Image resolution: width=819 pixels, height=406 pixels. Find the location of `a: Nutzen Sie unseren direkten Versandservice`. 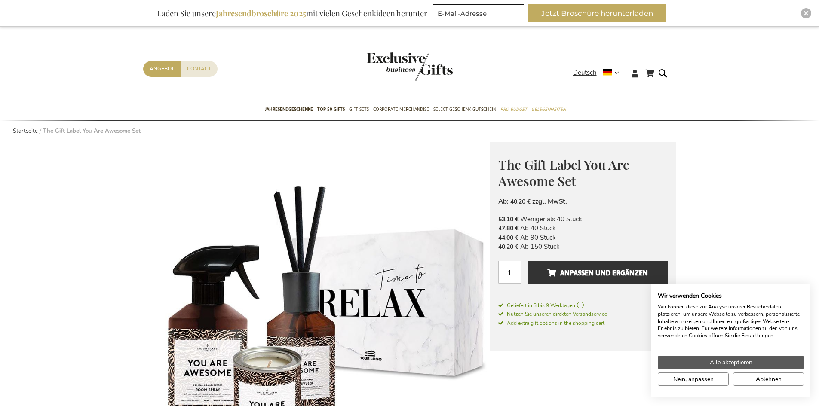

a: Nutzen Sie unseren direkten Versandservice is located at coordinates (583, 314).